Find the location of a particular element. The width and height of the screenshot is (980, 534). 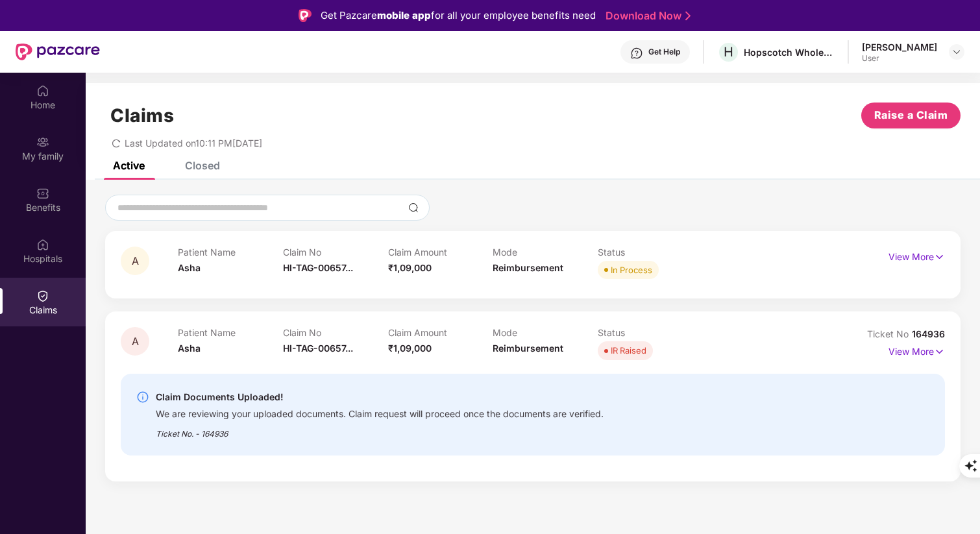

span: redo is located at coordinates (116, 143).